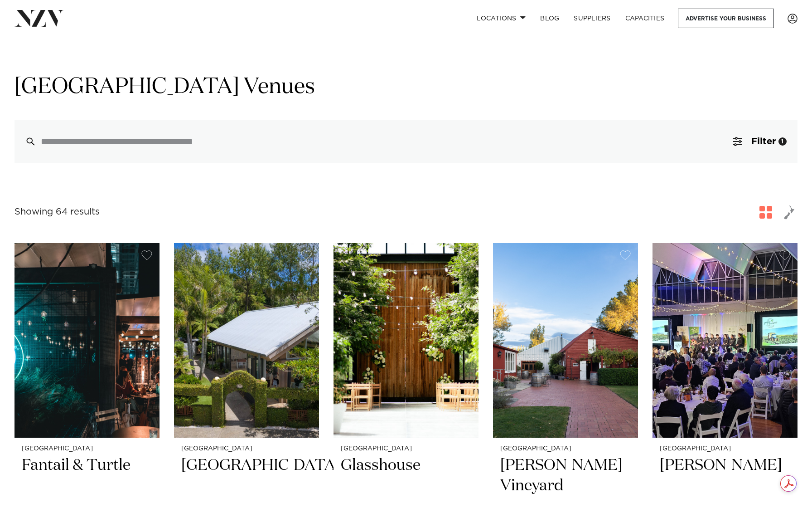 The width and height of the screenshot is (812, 508). I want to click on a: SUPPLIERS, so click(592, 18).